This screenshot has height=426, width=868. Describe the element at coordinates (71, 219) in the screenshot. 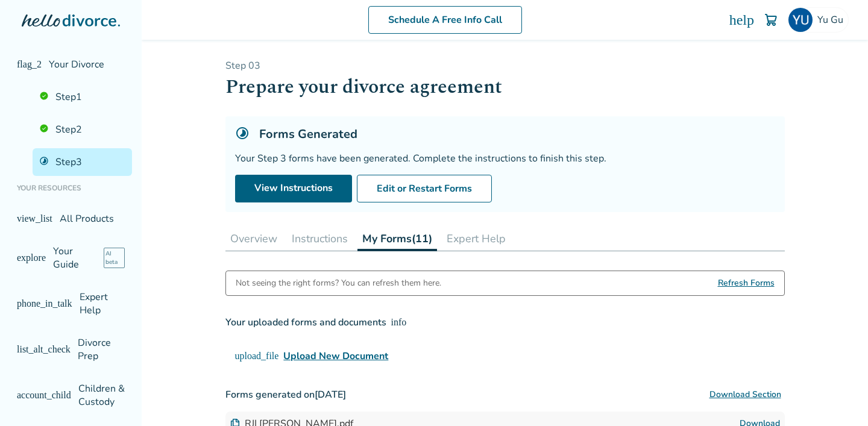

I see `a: view_listAll Products` at that location.